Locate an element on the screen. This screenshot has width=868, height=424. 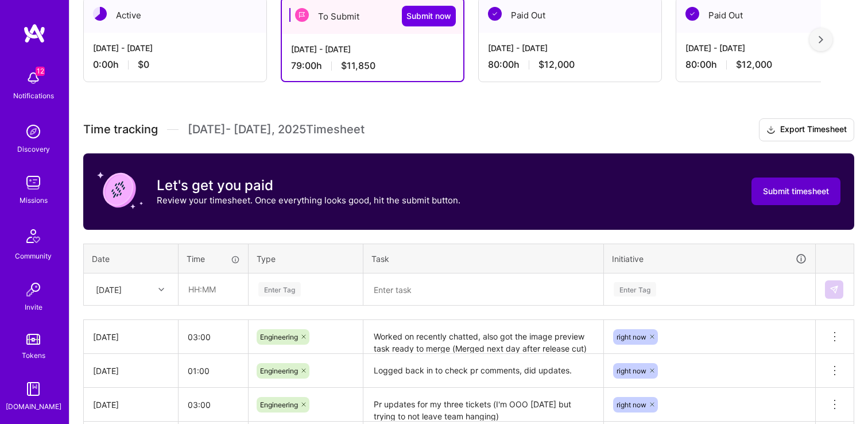
span: Submit timesheet is located at coordinates (796, 191).